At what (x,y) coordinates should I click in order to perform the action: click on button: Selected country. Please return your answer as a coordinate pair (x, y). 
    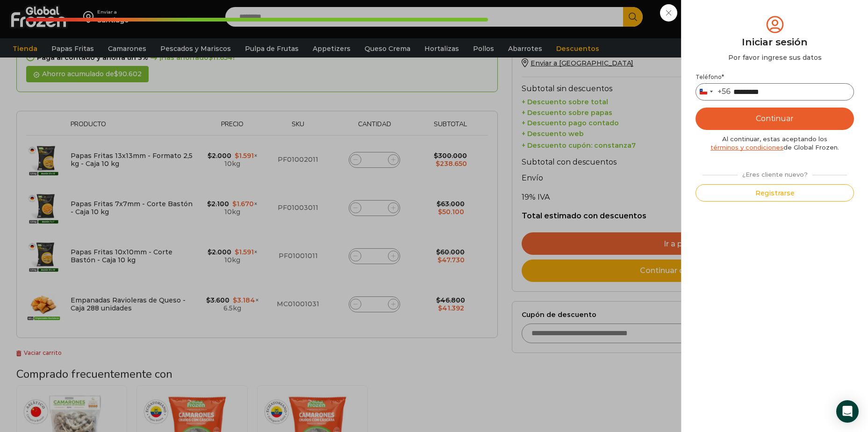
    Looking at the image, I should click on (714, 92).